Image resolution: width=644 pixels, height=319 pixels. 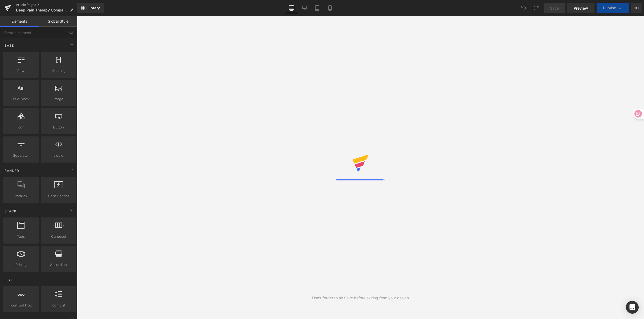 What do you see at coordinates (58, 196) in the screenshot?
I see `span: Hero Banner` at bounding box center [58, 196].